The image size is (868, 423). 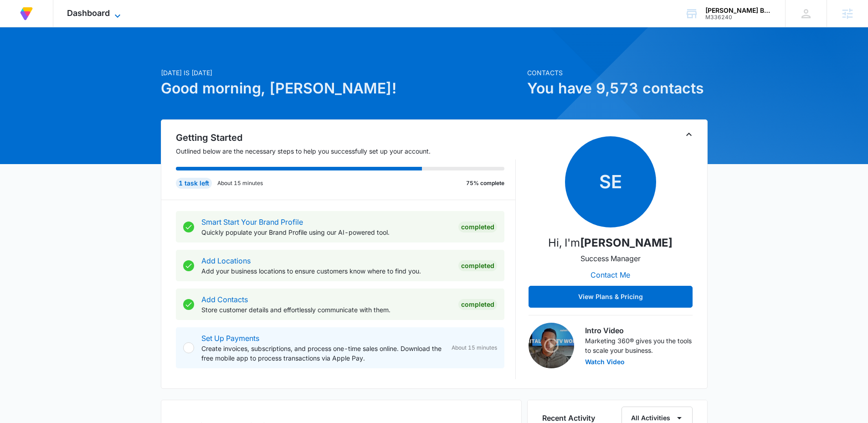 What do you see at coordinates (689, 134) in the screenshot?
I see `button: Toggle Collapse` at bounding box center [689, 134].